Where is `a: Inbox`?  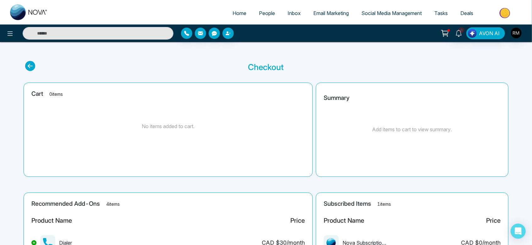
a: Inbox is located at coordinates (294, 13).